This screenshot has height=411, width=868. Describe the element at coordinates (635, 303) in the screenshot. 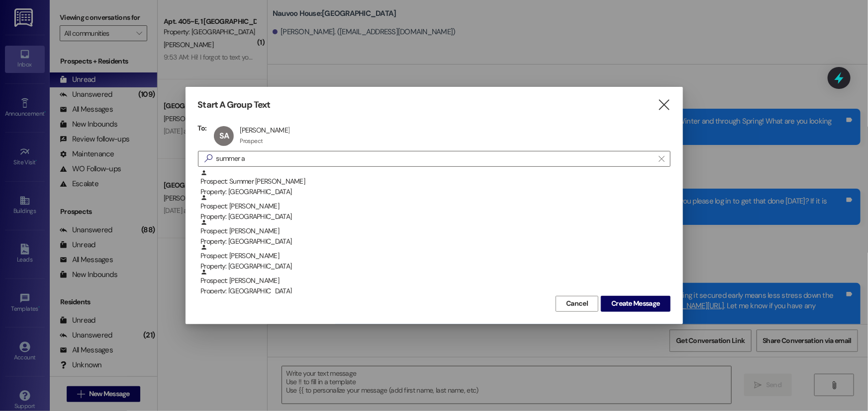

I see `span: Create Message` at that location.